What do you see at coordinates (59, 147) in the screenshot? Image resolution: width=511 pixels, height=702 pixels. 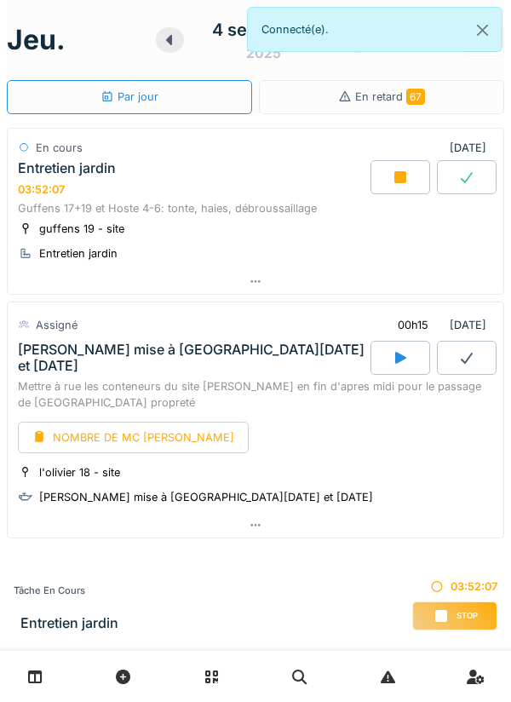 I see `div: En cours` at bounding box center [59, 147].